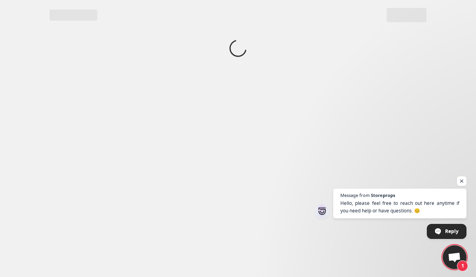  Describe the element at coordinates (451, 231) in the screenshot. I see `span: Reply` at that location.